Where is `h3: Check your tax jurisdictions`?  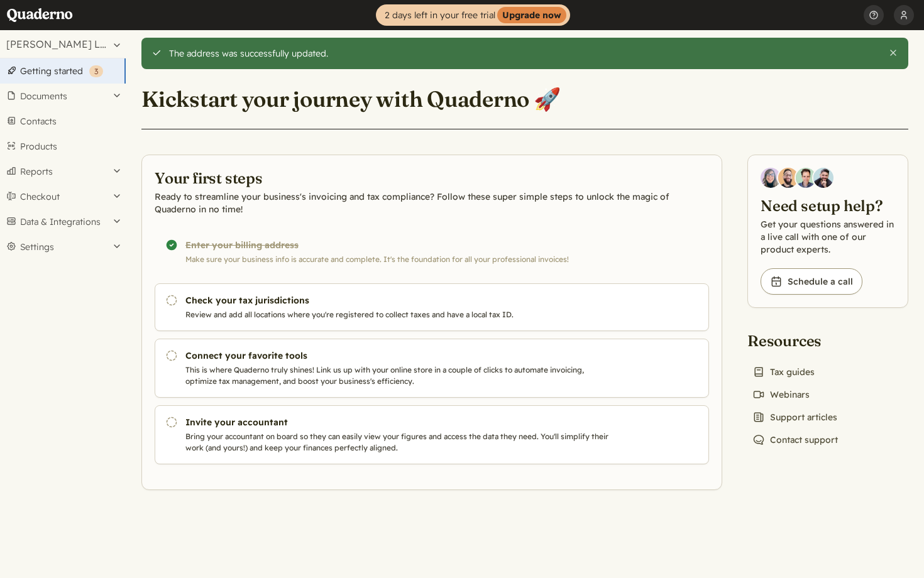 h3: Check your tax jurisdictions is located at coordinates (400, 300).